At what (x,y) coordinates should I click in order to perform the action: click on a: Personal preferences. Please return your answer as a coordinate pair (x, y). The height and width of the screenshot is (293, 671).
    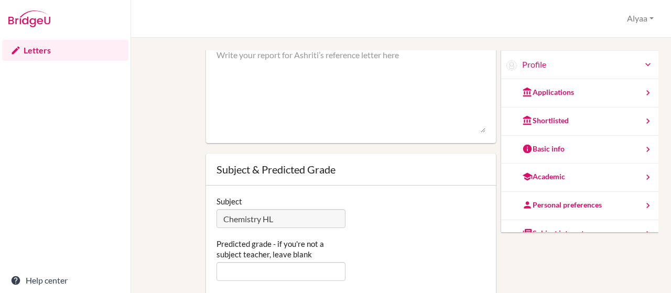
    Looking at the image, I should click on (580, 206).